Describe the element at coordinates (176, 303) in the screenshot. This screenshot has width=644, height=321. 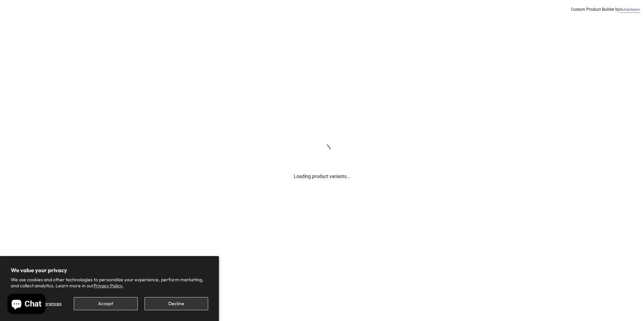
I see `button: Decline` at that location.